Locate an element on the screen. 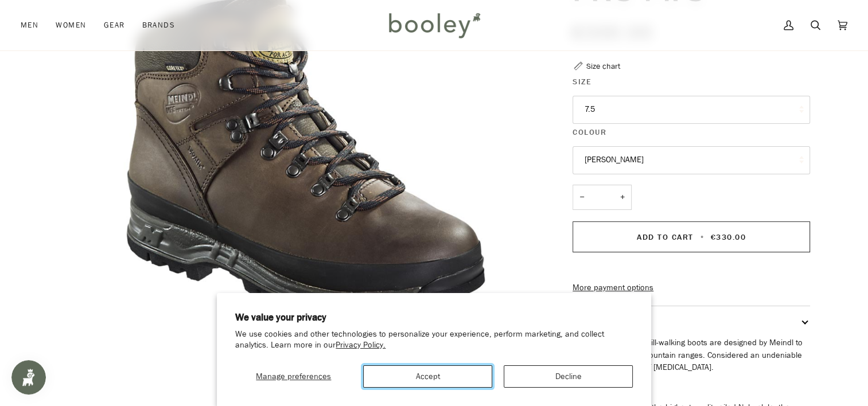 The width and height of the screenshot is (868, 406). span: Brands is located at coordinates (158, 26).